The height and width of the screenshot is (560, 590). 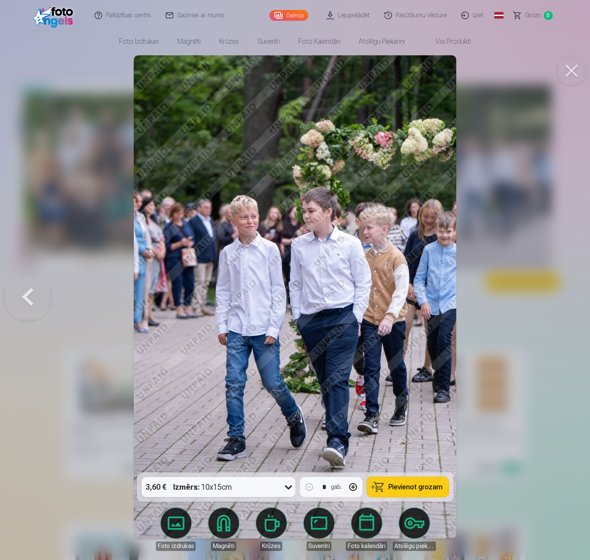 I want to click on a: Galerija, so click(x=289, y=15).